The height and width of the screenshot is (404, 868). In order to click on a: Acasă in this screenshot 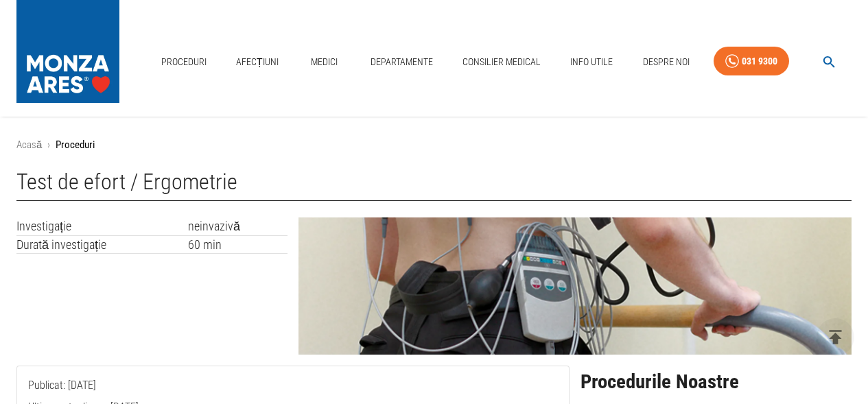, I will do `click(29, 145)`.